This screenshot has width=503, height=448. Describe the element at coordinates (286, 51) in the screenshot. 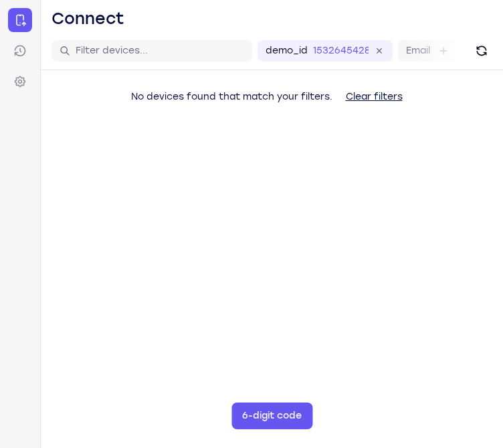

I see `label: demo_id` at that location.